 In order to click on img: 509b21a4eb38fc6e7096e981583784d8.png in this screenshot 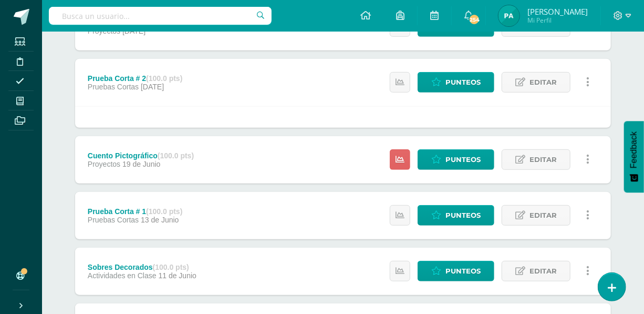, I will do `click(509, 16)`.